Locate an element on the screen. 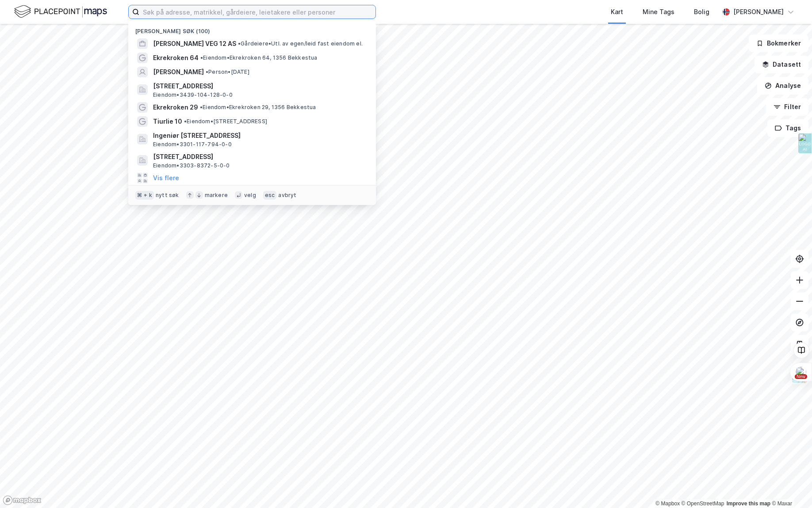 This screenshot has width=812, height=508. button: Analyse is located at coordinates (783, 86).